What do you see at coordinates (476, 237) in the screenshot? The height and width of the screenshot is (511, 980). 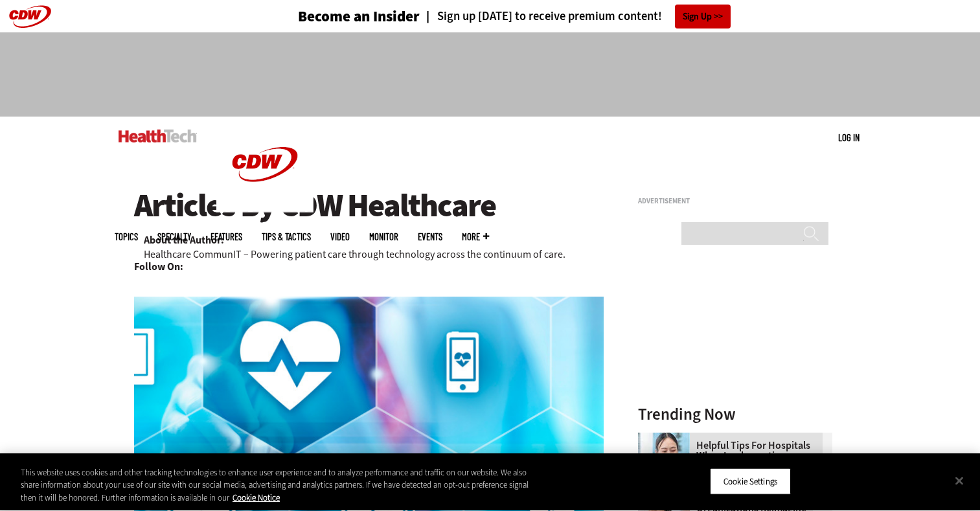 I see `span: More` at bounding box center [476, 237].